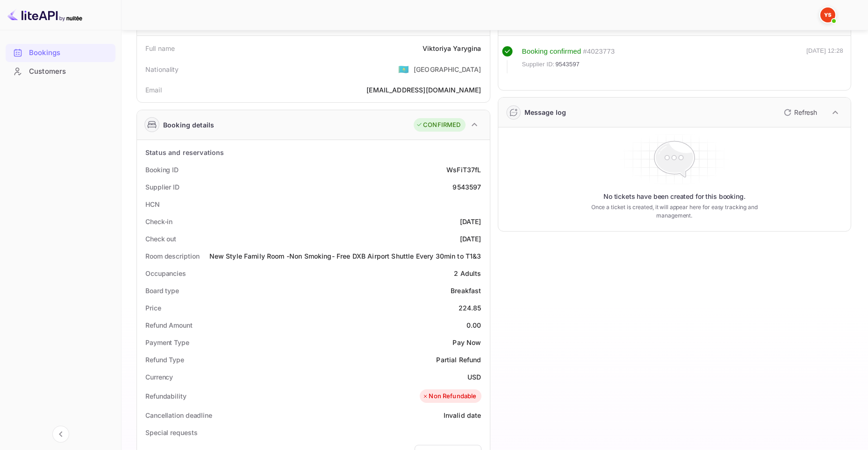 The height and width of the screenshot is (450, 868). I want to click on div: Check-in, so click(159, 222).